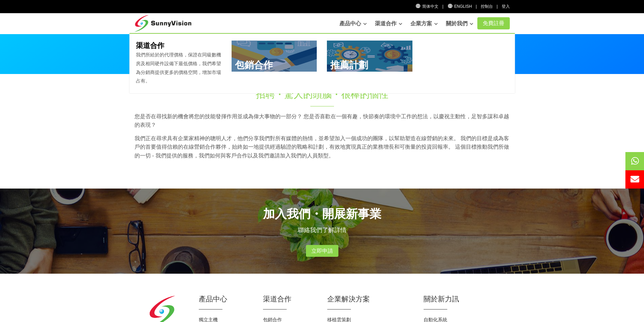 This screenshot has height=322, width=644. Describe the element at coordinates (322, 63) in the screenshot. I see `div: 渠道合作` at that location.